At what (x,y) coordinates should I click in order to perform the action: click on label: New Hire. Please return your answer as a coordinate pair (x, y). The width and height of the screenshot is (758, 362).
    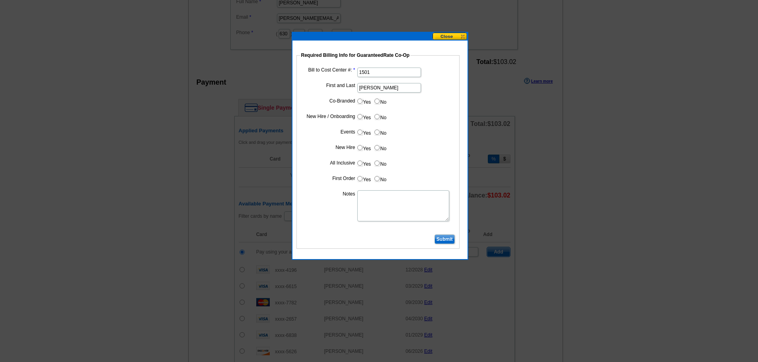
    Looking at the image, I should click on (329, 148).